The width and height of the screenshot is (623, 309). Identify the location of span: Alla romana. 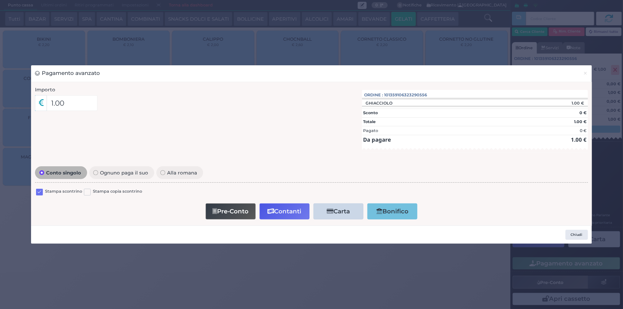
(182, 173).